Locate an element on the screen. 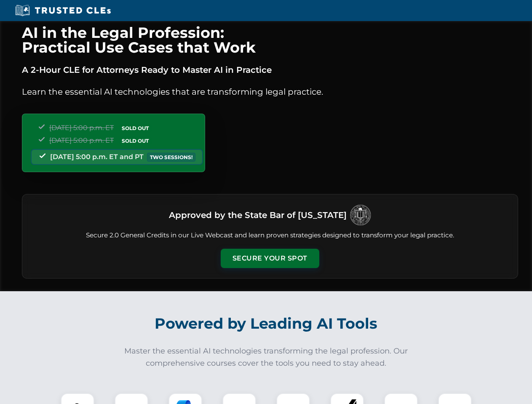 The image size is (532, 404). p: Learn the essential AI technologies that are transforming legal practice. is located at coordinates (270, 92).